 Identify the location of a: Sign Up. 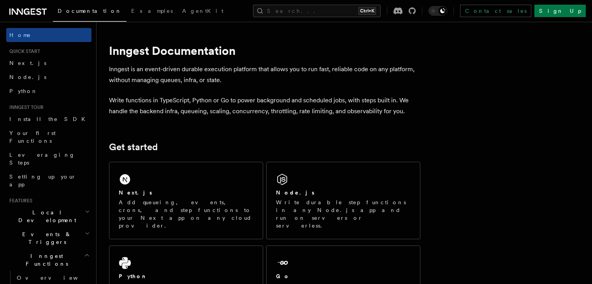
(560, 11).